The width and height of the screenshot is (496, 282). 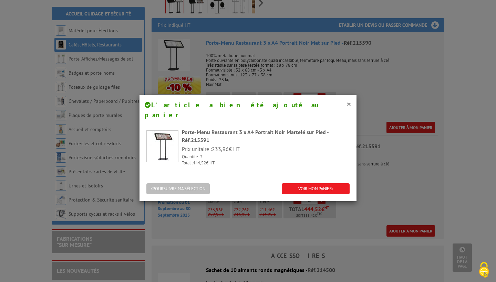 What do you see at coordinates (199, 163) in the screenshot?
I see `span: 444,52` at bounding box center [199, 163].